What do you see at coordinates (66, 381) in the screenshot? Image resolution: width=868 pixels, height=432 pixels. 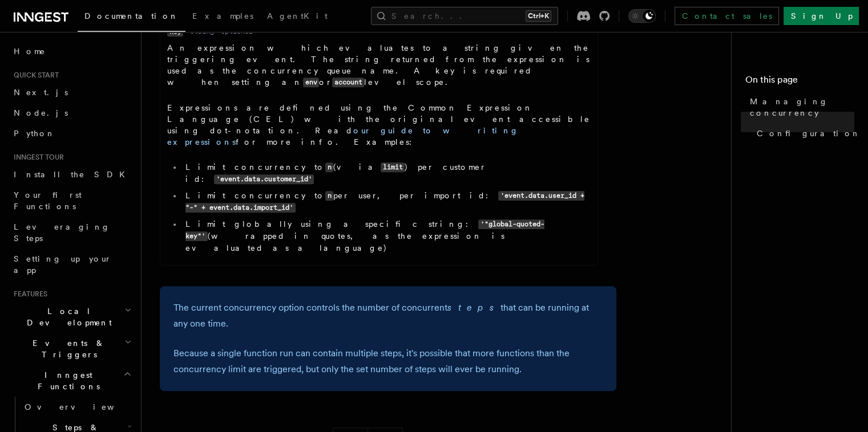 I see `span: Inngest Functions` at bounding box center [66, 381].